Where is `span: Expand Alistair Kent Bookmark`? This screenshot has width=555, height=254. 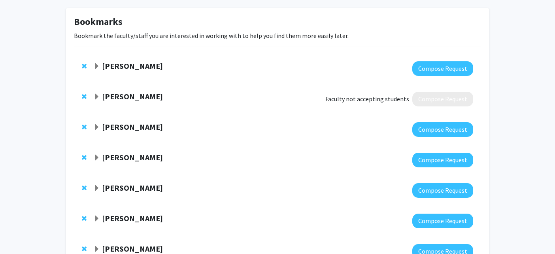 span: Expand Alistair Kent Bookmark is located at coordinates (97, 188).